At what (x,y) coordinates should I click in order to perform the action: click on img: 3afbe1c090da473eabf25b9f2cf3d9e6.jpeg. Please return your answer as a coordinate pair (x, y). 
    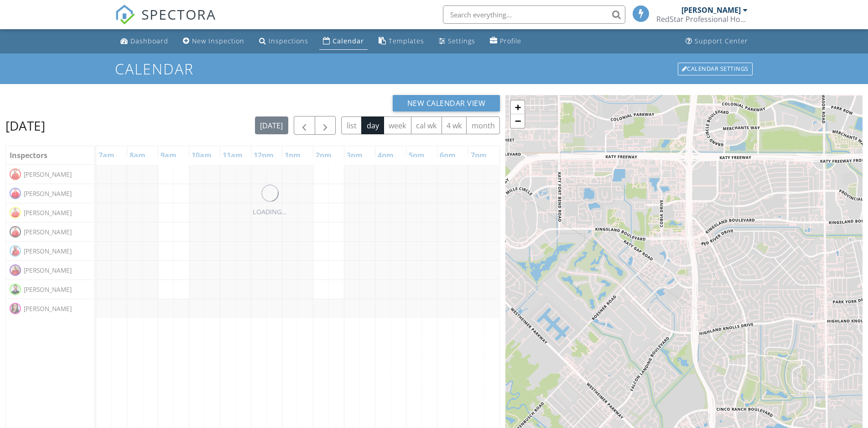
    Looking at the image, I should click on (15, 193).